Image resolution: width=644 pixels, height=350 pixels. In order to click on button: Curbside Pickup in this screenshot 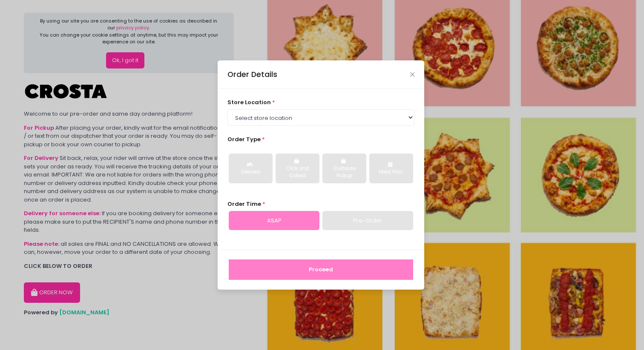, I will do `click(344, 168)`.